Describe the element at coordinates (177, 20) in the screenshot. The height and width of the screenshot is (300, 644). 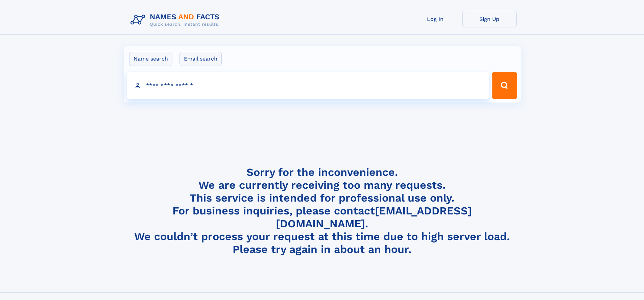
I see `img: Logo Names and Facts` at that location.